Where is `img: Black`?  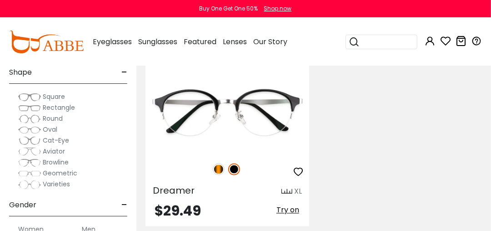
img: Black is located at coordinates (234, 169).